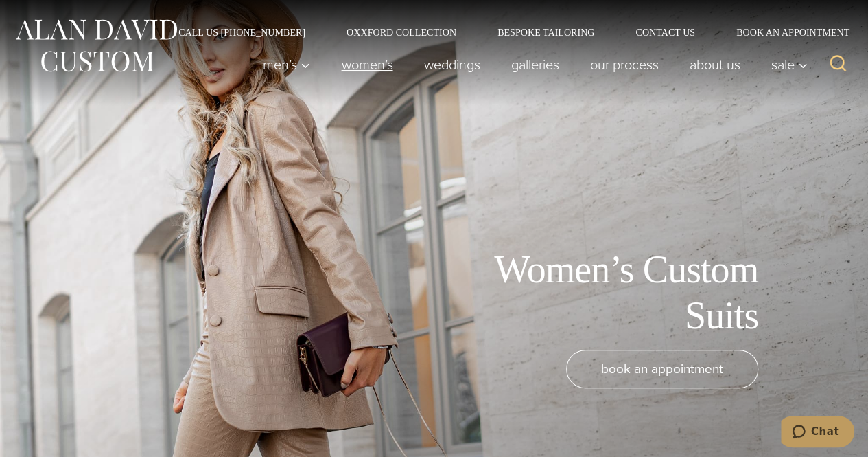 Image resolution: width=868 pixels, height=457 pixels. I want to click on span: Chat, so click(44, 16).